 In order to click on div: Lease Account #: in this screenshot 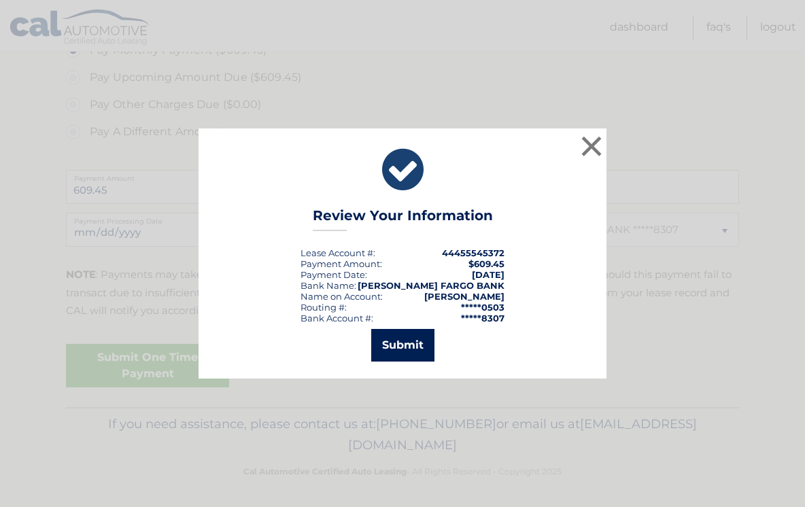, I will do `click(338, 253)`.